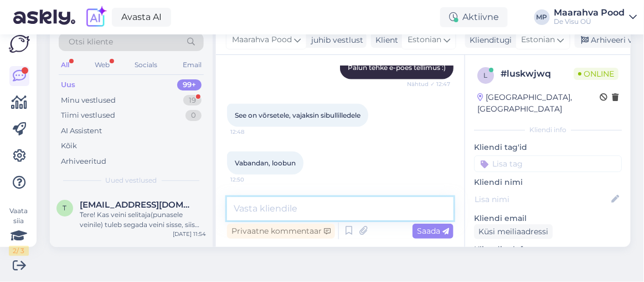 The width and height of the screenshot is (644, 282). What do you see at coordinates (335, 40) in the screenshot?
I see `div: juhib vestlust` at bounding box center [335, 40].